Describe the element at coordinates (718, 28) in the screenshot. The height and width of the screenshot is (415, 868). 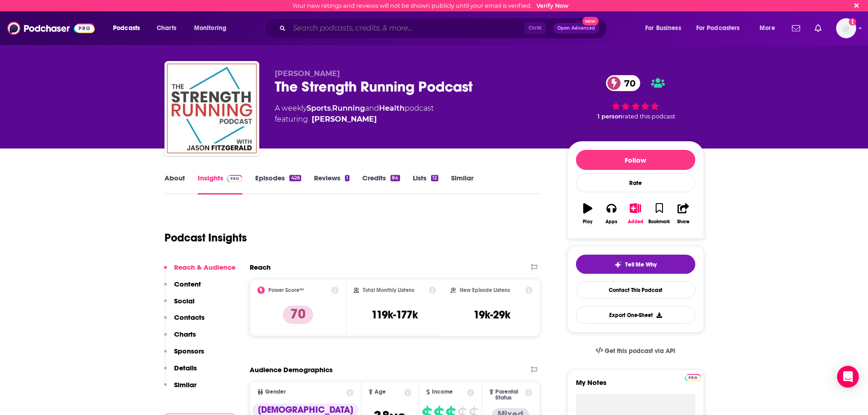
I see `span: For Podcasters` at that location.